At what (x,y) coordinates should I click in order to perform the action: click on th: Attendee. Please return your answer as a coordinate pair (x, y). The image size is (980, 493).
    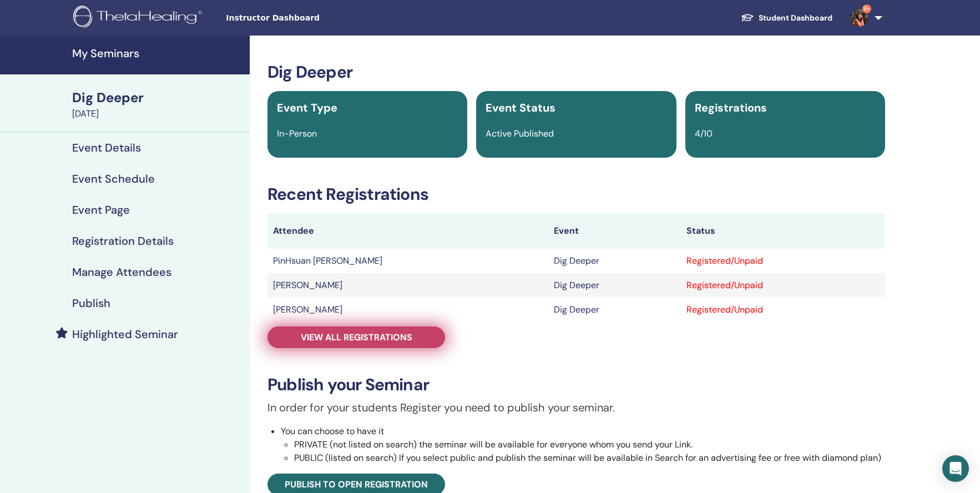
    Looking at the image, I should click on (408, 231).